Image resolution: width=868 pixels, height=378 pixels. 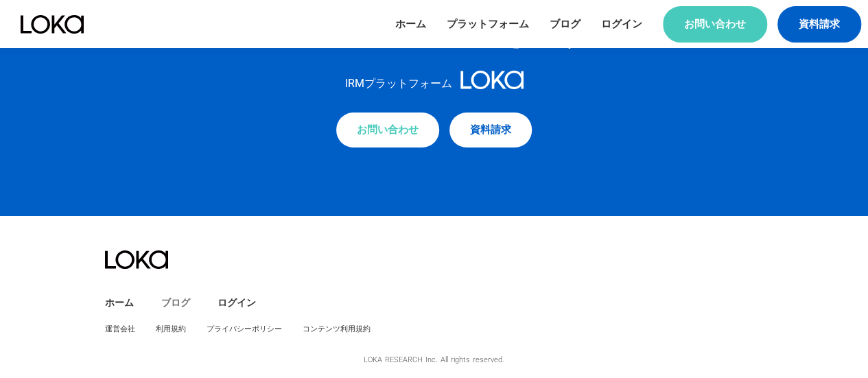 I want to click on a: コンテンツ利用規約, so click(x=336, y=328).